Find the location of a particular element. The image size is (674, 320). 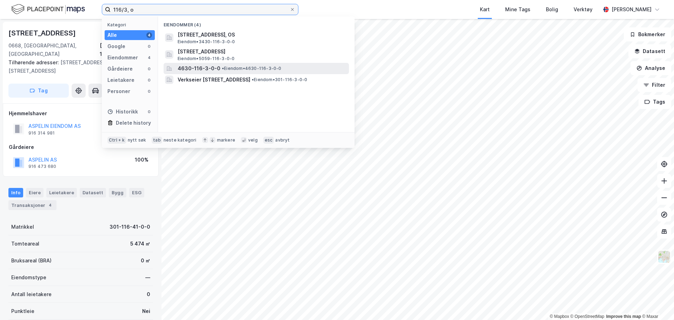

div: 100% is located at coordinates (141, 160).